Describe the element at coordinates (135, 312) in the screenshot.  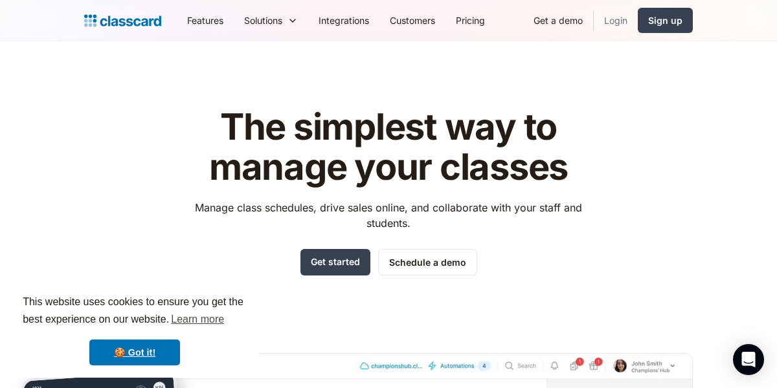
I see `span: This website uses cookies to ensure you get the best experience on our website.` at that location.